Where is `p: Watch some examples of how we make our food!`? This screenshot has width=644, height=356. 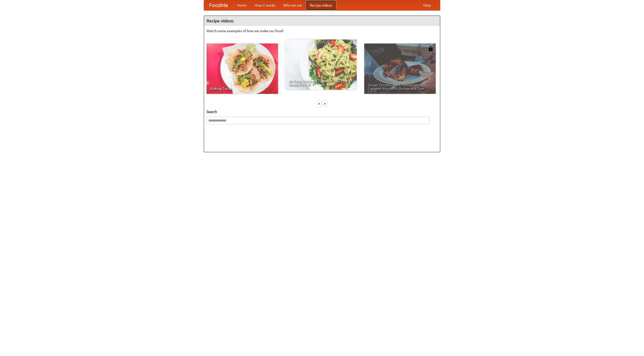 p: Watch some examples of how we make our food! is located at coordinates (322, 31).